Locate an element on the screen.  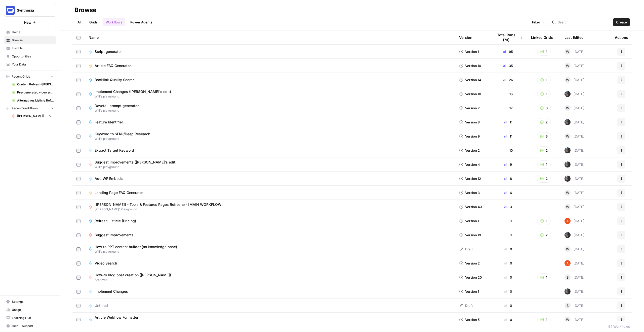
div: 35 is located at coordinates (508, 66).